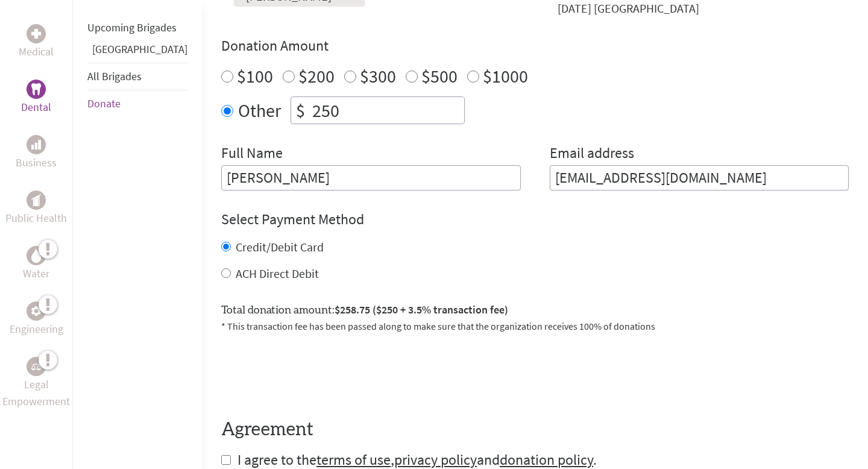 Image resolution: width=868 pixels, height=469 pixels. What do you see at coordinates (36, 311) in the screenshot?
I see `div: Engineering` at bounding box center [36, 311].